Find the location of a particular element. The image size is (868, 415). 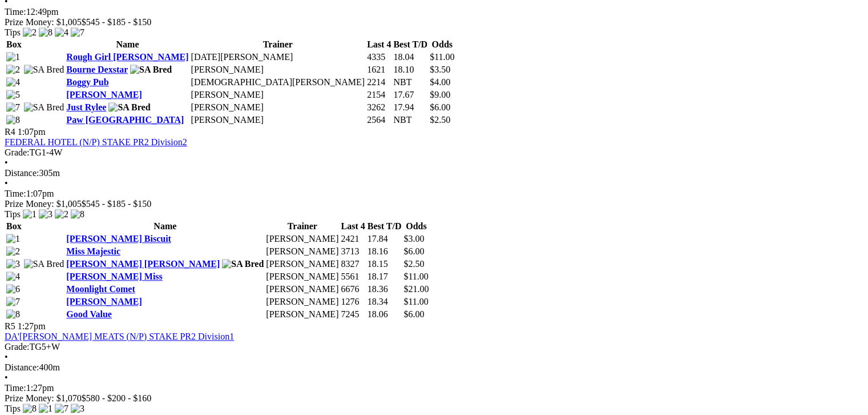

img: 5 is located at coordinates (13, 95).